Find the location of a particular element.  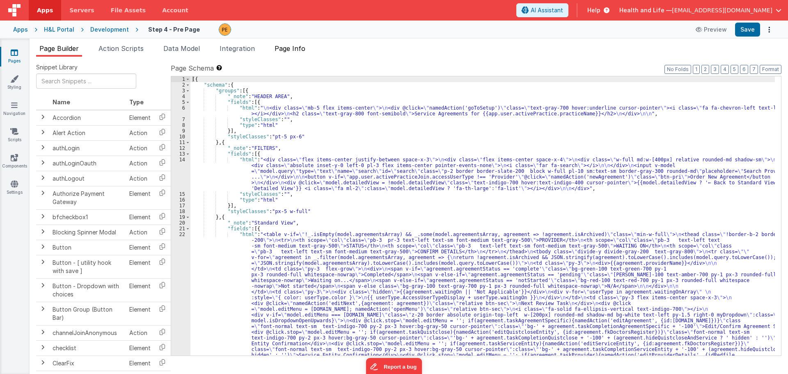

div: 1 is located at coordinates (180, 79).